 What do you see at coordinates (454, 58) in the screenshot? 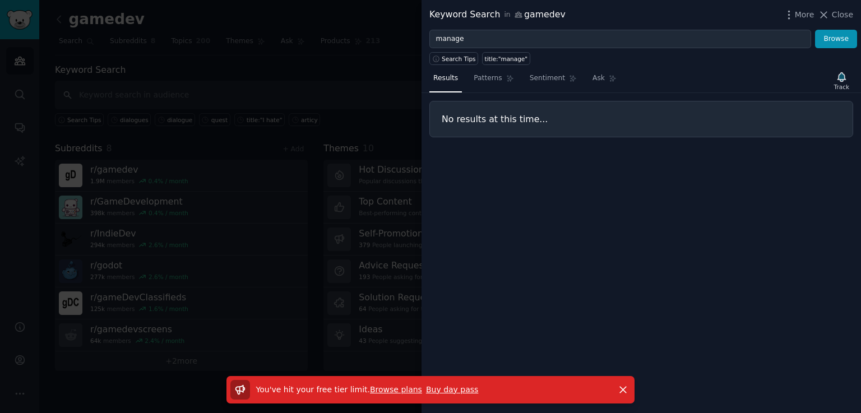
I see `button: Search Tips` at bounding box center [454, 58].